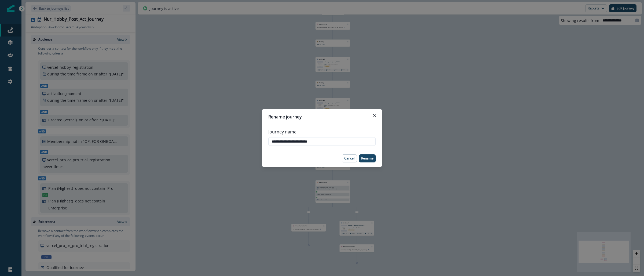  Describe the element at coordinates (349, 159) in the screenshot. I see `p: Cancel` at that location.